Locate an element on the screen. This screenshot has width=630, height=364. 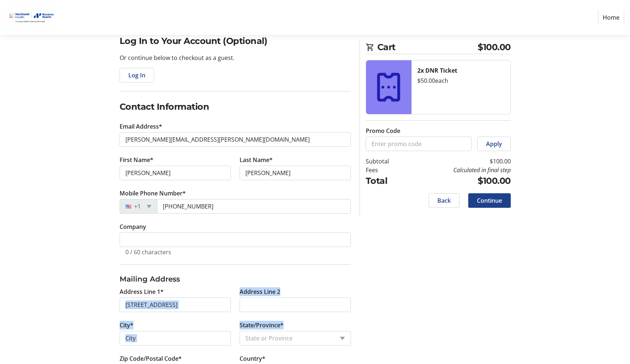
label: Last Name* is located at coordinates (256, 160).